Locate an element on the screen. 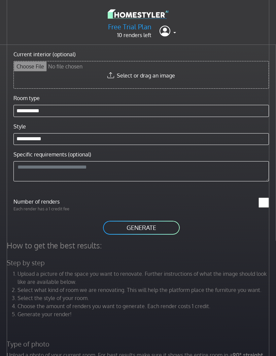  h5: Type of photo is located at coordinates (139, 344).